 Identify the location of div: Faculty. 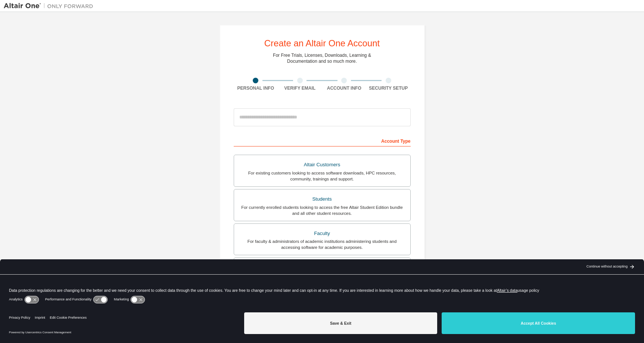
(322, 233).